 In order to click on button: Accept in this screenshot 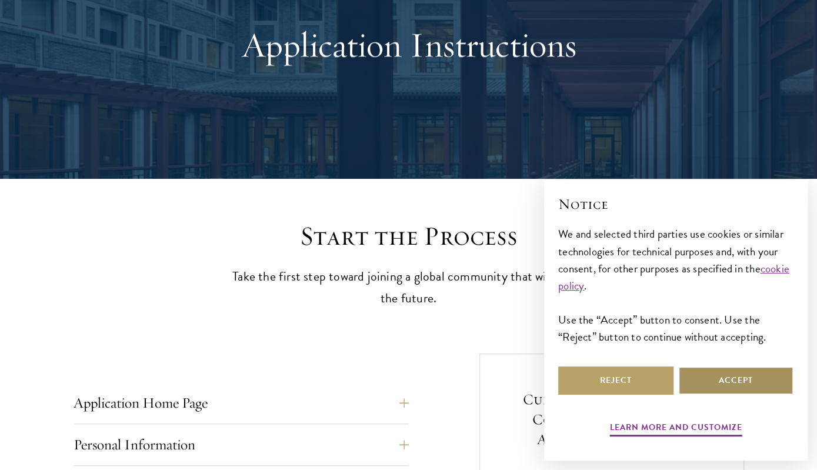, I will do `click(736, 381)`.